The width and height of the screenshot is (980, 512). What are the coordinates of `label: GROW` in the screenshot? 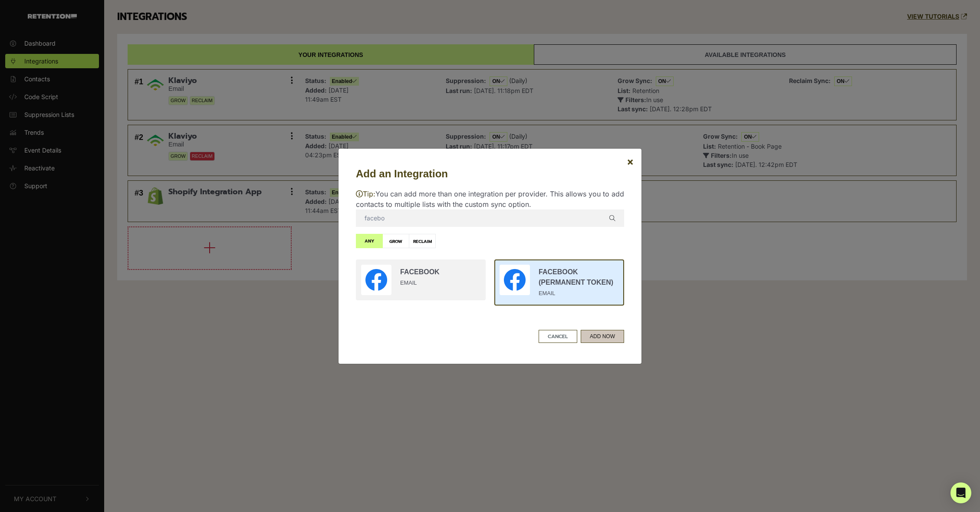 It's located at (396, 240).